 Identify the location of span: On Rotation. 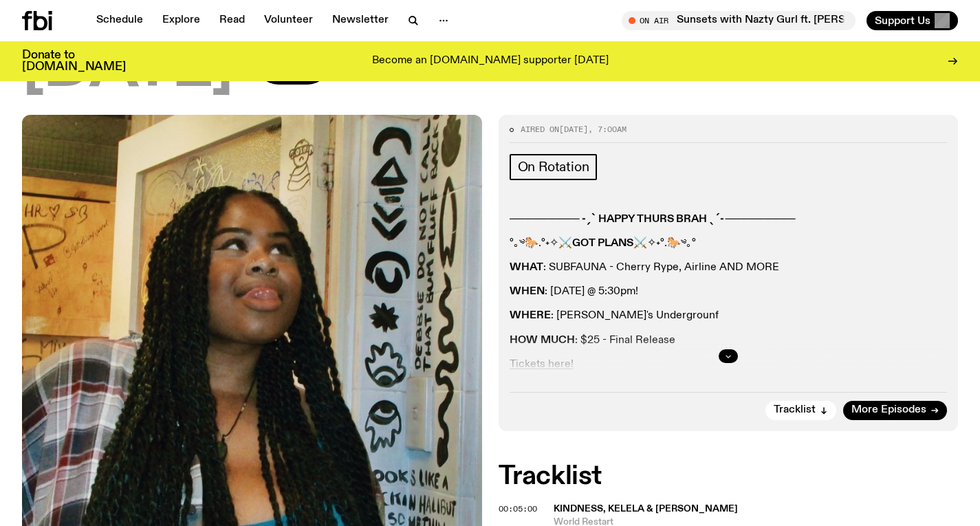
(554, 167).